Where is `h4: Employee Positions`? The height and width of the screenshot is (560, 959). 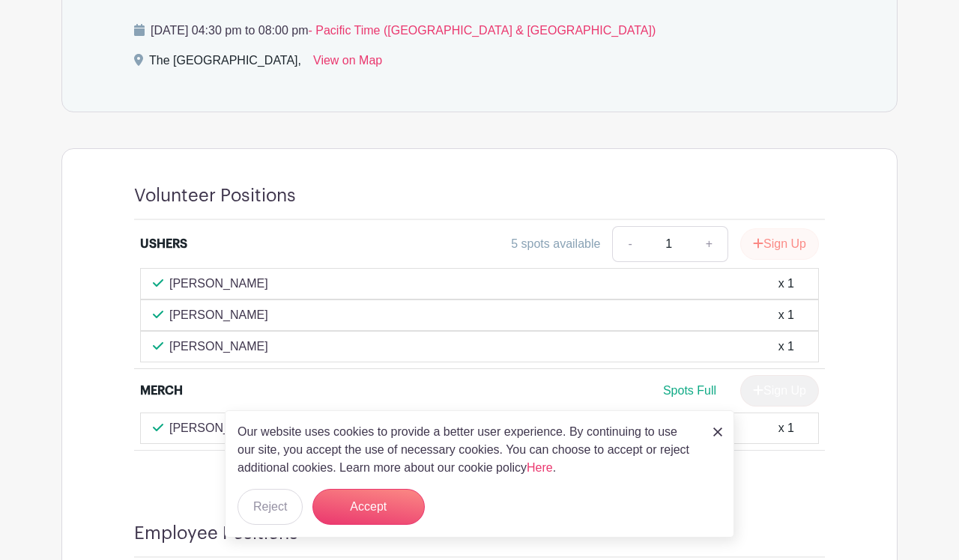 h4: Employee Positions is located at coordinates (216, 533).